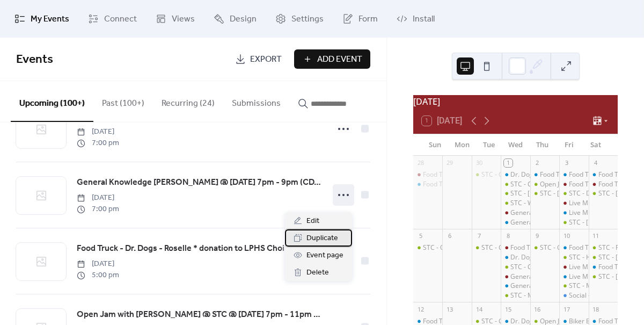  I want to click on div: 12, so click(420, 309).